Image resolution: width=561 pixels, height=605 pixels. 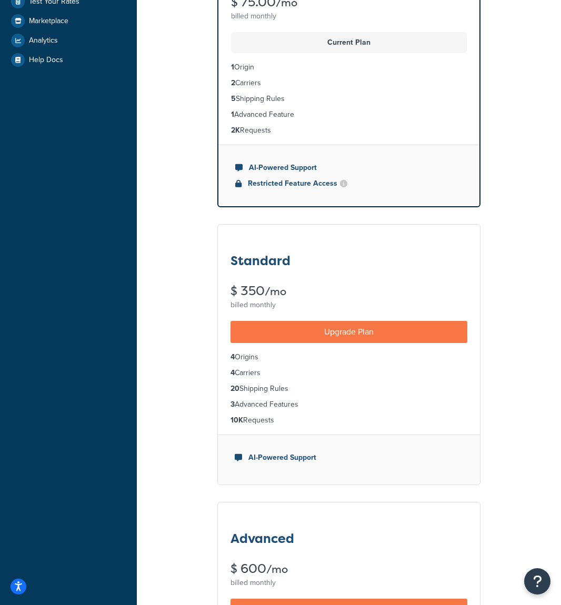 What do you see at coordinates (349, 405) in the screenshot?
I see `li: Advanced Features` at bounding box center [349, 405].